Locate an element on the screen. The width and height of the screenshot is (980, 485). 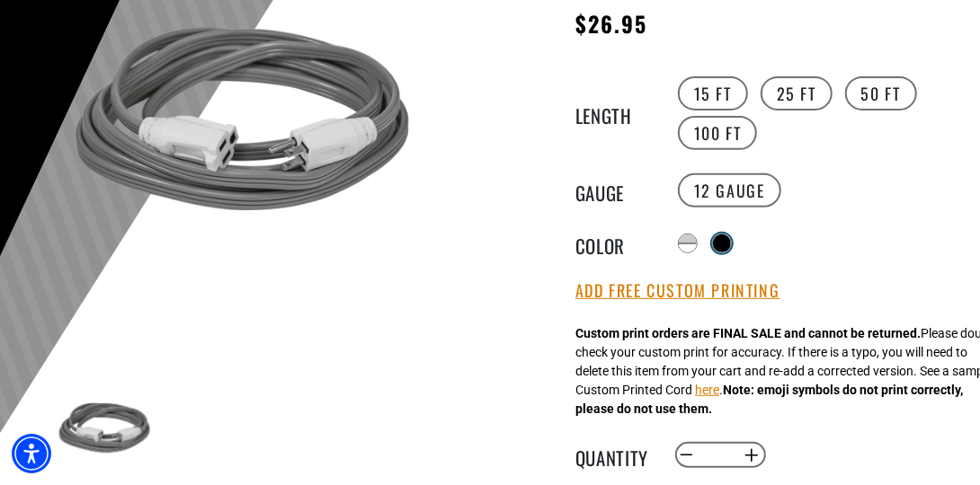
legend: Color is located at coordinates (620, 244).